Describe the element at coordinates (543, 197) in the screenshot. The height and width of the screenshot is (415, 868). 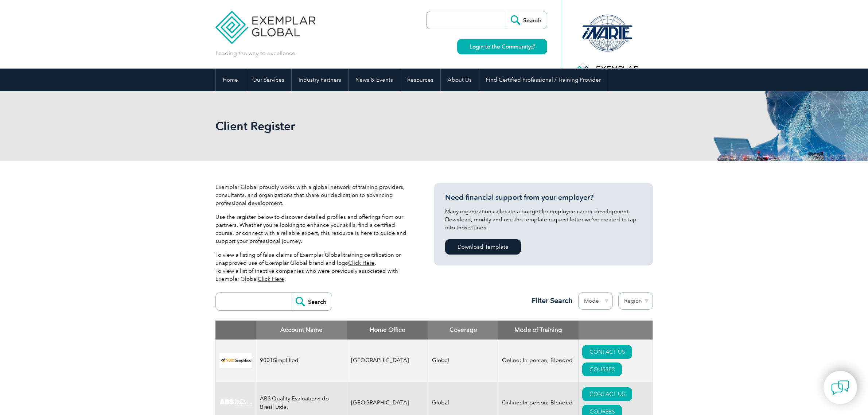
I see `h3: Need financial support from your employer?` at that location.